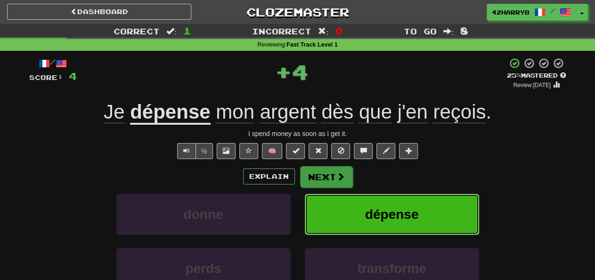 Image resolution: width=595 pixels, height=280 pixels. What do you see at coordinates (114, 112) in the screenshot?
I see `span: Je` at bounding box center [114, 112].